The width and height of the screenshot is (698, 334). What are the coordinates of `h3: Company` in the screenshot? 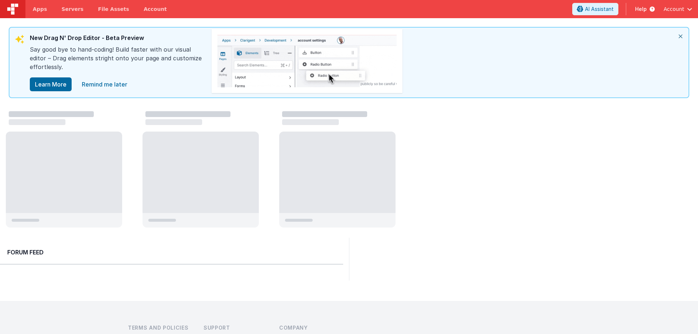 It's located at (311, 328).